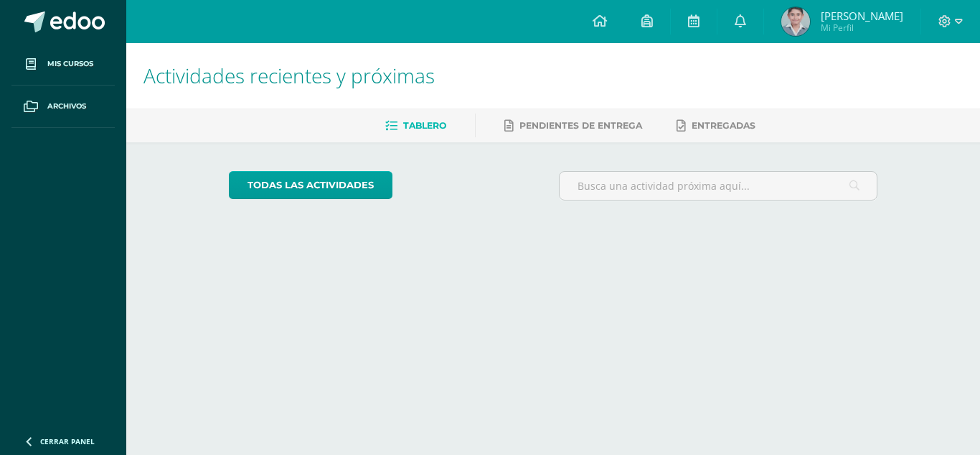 The image size is (980, 455). I want to click on span: Entregadas, so click(723, 125).